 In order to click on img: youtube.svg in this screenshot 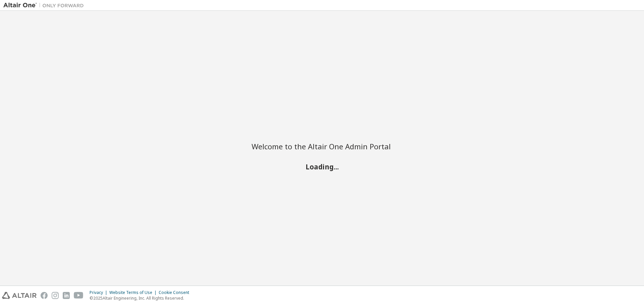, I will do `click(79, 296)`.